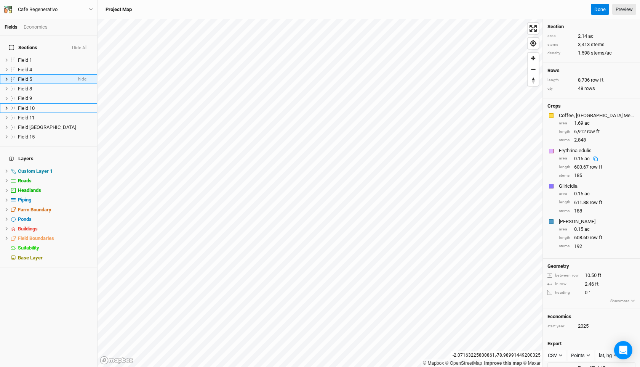 This screenshot has width=640, height=367. I want to click on div: 611.88, so click(597, 202).